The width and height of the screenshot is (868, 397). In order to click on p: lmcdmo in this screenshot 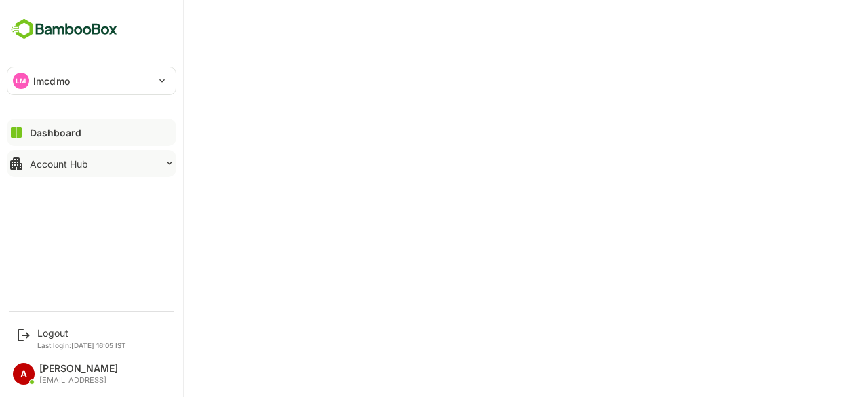, I will do `click(51, 81)`.